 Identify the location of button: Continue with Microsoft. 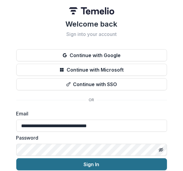
(92, 70).